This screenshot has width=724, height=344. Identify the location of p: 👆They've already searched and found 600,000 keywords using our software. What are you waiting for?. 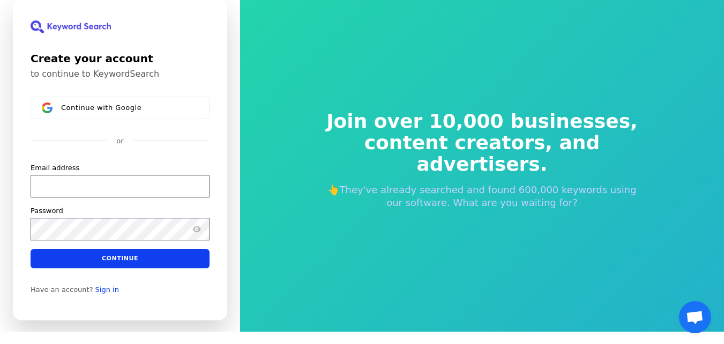
(483, 196).